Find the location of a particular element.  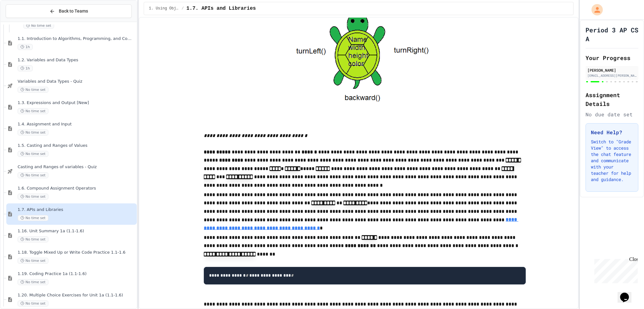

span: 1.20. Multiple Choice Exercises for Unit 1a (1.1-1.6) is located at coordinates (77, 295).